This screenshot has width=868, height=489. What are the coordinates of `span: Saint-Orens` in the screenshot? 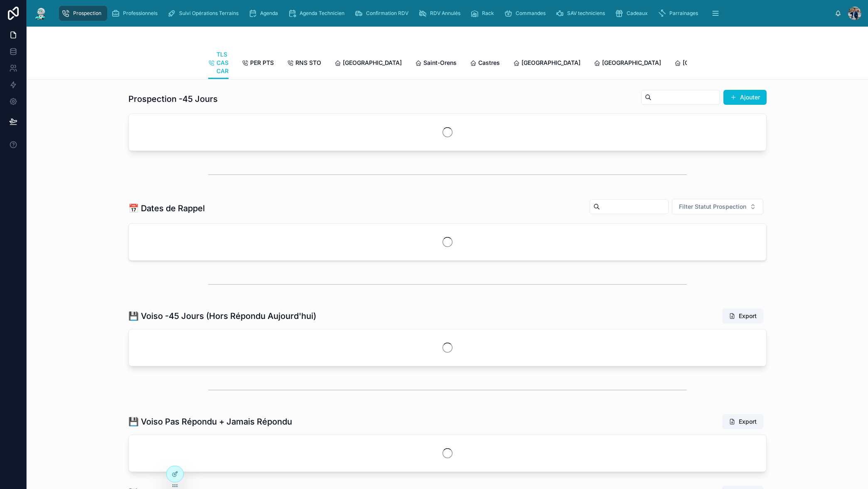 It's located at (440, 63).